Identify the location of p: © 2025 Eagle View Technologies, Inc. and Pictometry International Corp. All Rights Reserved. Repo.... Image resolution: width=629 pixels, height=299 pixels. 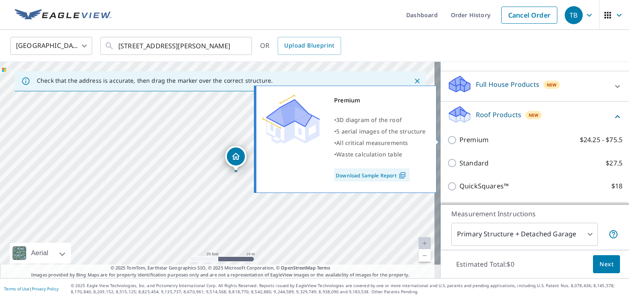
(348, 289).